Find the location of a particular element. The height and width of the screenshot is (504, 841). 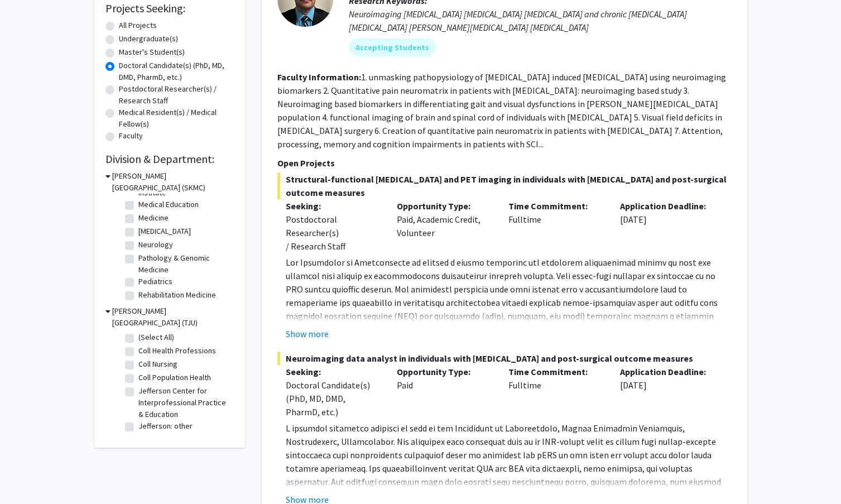

p: Open Projects is located at coordinates (504, 163).